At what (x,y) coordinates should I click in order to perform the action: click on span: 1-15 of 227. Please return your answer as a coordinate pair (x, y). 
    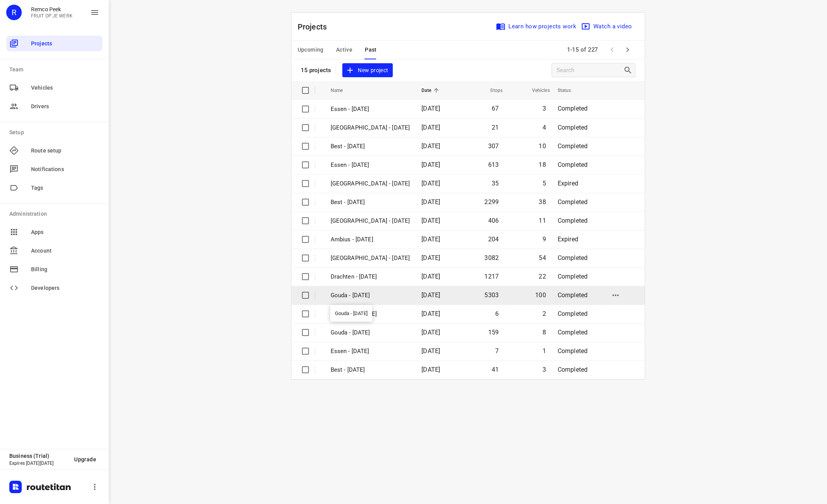
    Looking at the image, I should click on (582, 50).